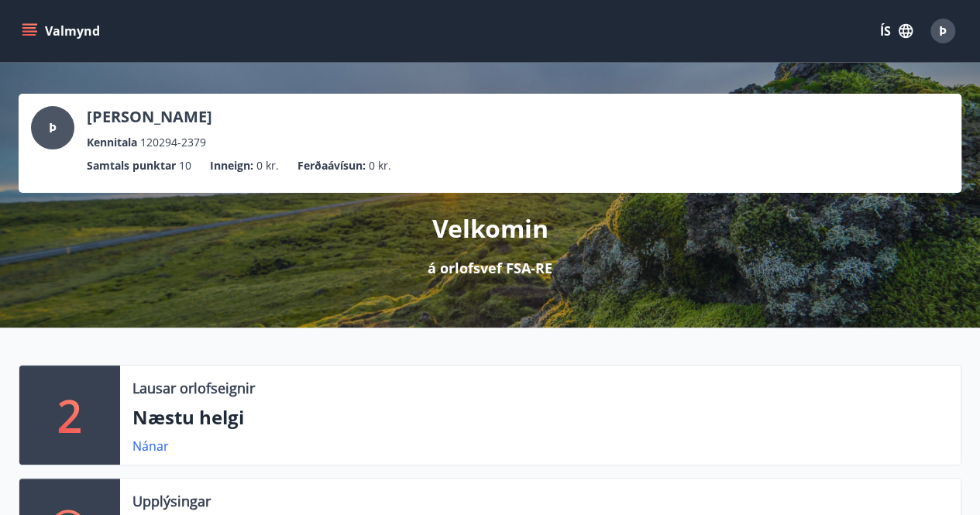  What do you see at coordinates (131, 166) in the screenshot?
I see `p: Samtals punktar` at bounding box center [131, 166].